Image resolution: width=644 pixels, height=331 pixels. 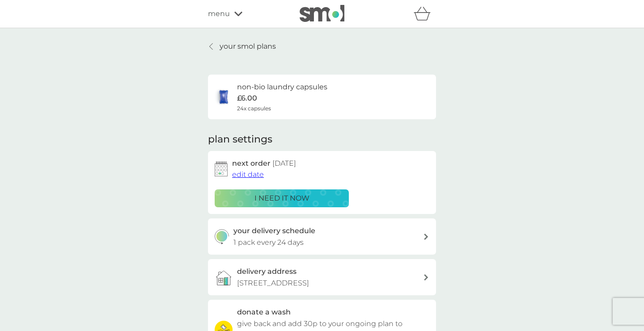 What do you see at coordinates (248, 174) in the screenshot?
I see `span: edit date` at bounding box center [248, 174].